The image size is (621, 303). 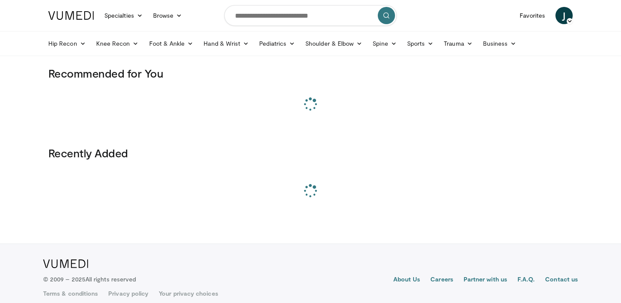 I want to click on a: Spine, so click(x=384, y=44).